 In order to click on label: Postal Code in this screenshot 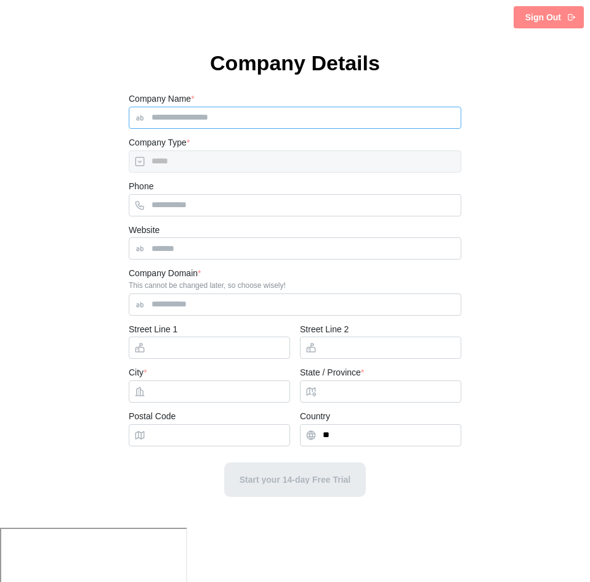, I will do `click(152, 417)`.